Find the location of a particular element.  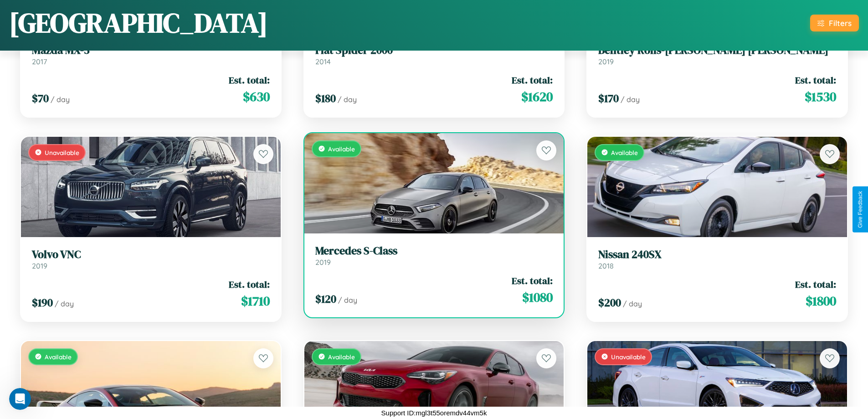

span: $ 70 is located at coordinates (40, 98).